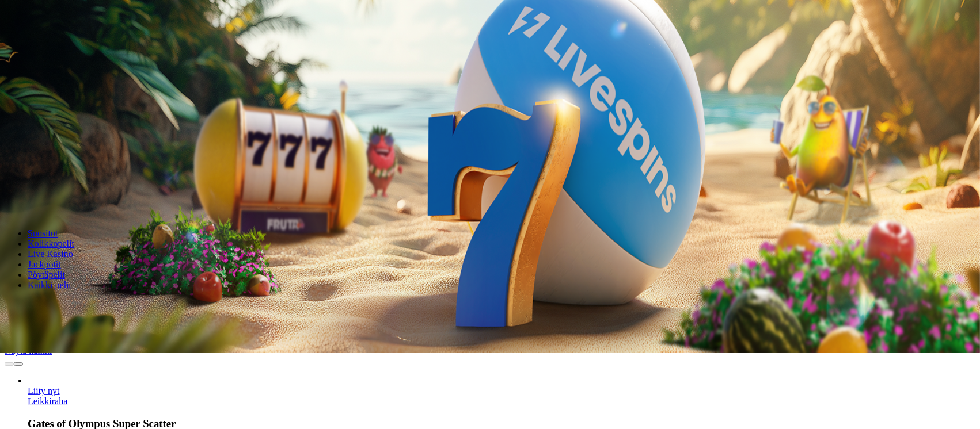 The image size is (980, 429). What do you see at coordinates (50, 285) in the screenshot?
I see `span: Kaikki pelit` at bounding box center [50, 285].